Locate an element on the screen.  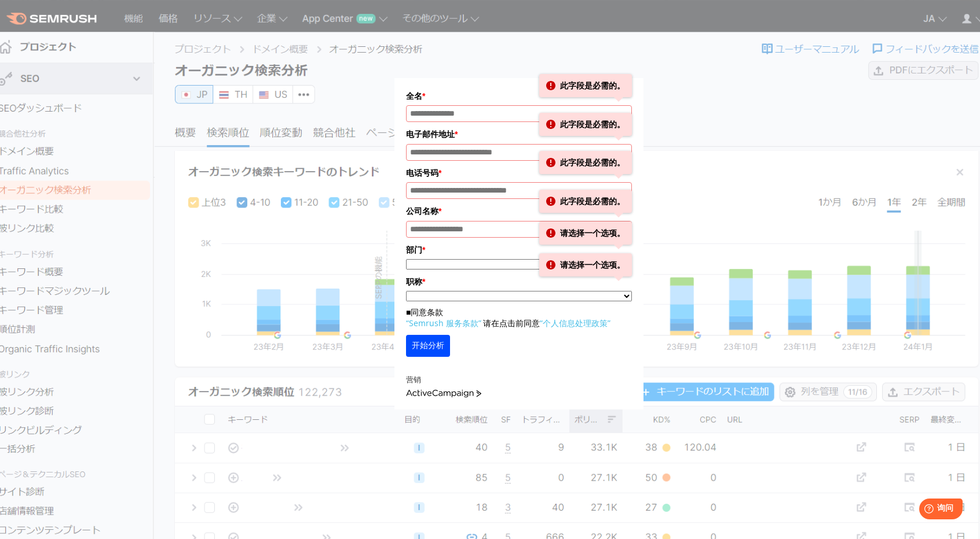
font: ■同意条款 is located at coordinates (424, 312).